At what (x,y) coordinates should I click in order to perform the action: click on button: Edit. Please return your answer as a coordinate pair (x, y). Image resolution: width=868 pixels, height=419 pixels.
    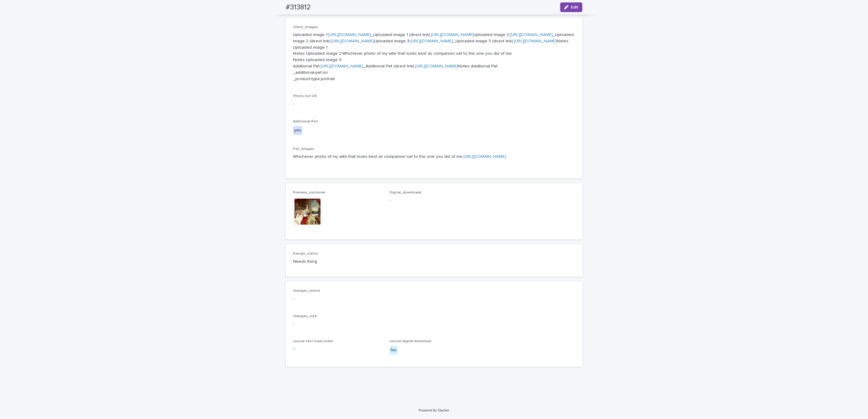
    Looking at the image, I should click on (571, 7).